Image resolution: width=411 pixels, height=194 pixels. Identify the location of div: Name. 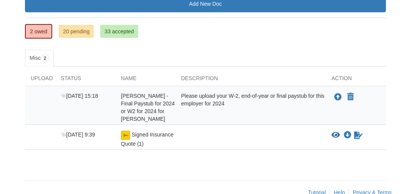
(145, 80).